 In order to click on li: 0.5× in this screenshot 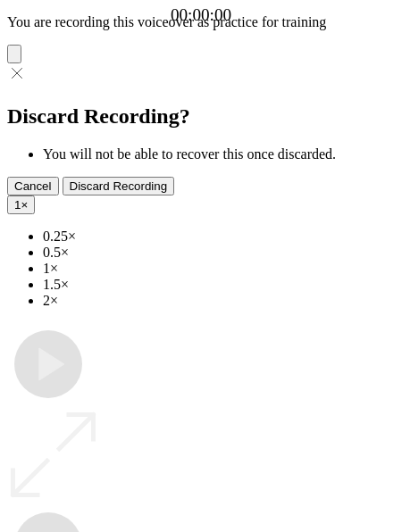, I will do `click(219, 253)`.